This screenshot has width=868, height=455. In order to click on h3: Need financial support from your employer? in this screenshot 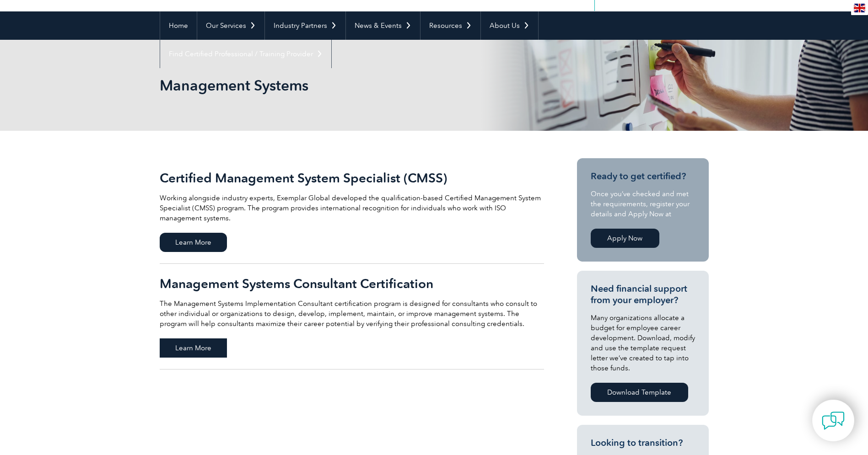, I will do `click(643, 294)`.